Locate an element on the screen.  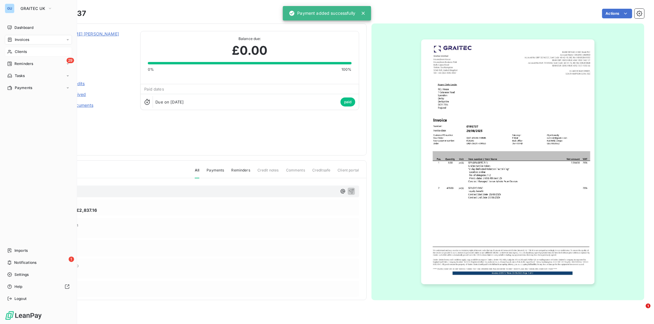
span: 100% is located at coordinates (347, 70).